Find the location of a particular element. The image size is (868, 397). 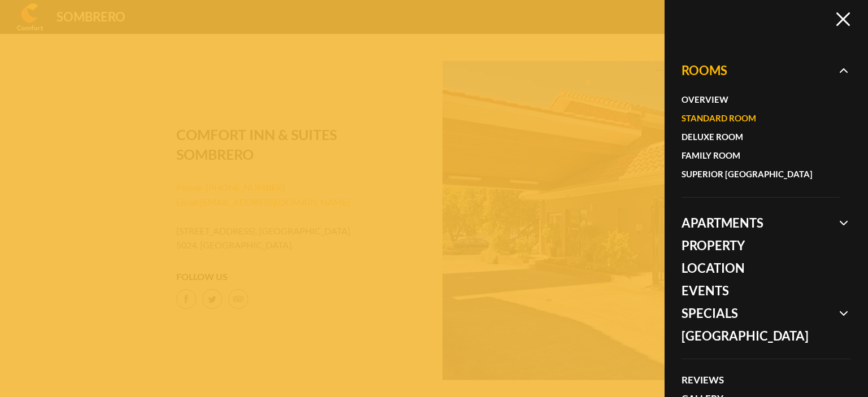

a: Location is located at coordinates (761, 268).